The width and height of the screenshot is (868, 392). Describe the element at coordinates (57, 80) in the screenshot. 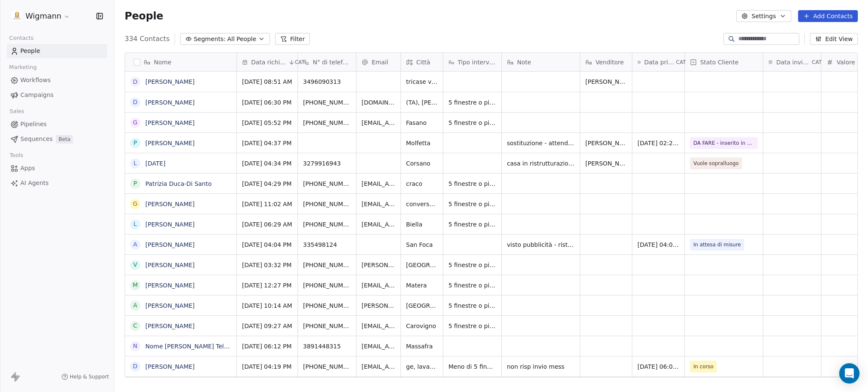

I see `a: Workflows` at that location.